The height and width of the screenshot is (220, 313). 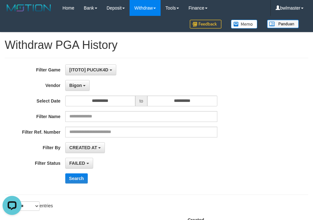 I want to click on img: panduan.png, so click(x=283, y=24).